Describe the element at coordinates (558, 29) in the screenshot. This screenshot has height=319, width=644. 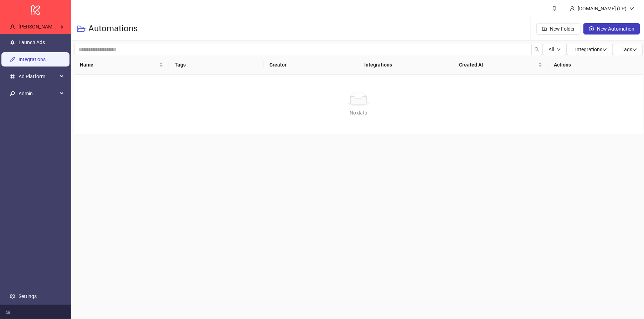
I see `button: New Folder` at that location.